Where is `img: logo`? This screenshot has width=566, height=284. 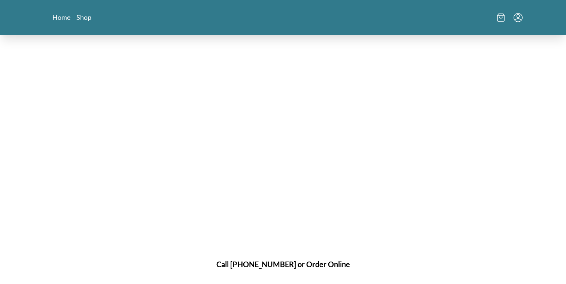
img: logo is located at coordinates (283, 16).